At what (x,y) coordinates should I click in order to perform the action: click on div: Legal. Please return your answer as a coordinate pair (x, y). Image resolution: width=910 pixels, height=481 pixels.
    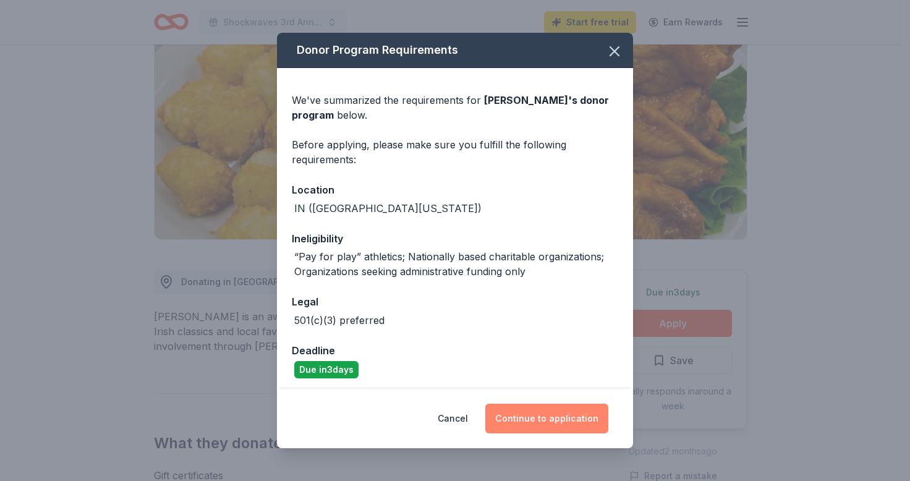
    Looking at the image, I should click on (455, 302).